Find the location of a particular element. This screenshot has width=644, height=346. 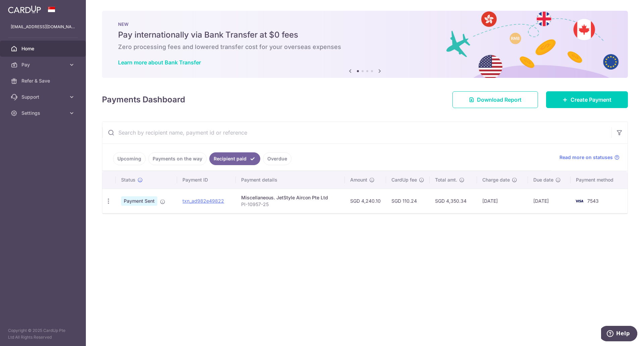

div: Miscellaneous. JetStyle Aircon Pte Ltd is located at coordinates (290, 198).